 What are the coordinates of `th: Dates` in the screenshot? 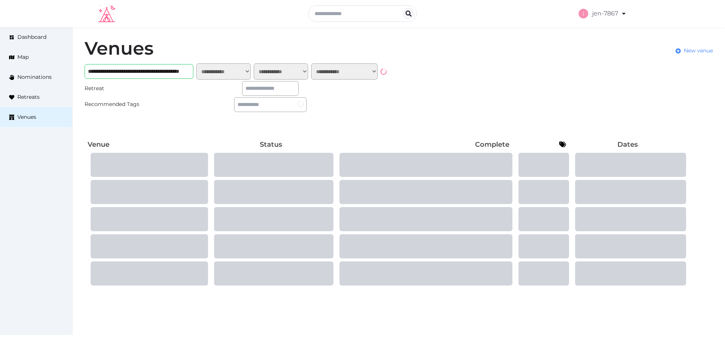 It's located at (627, 145).